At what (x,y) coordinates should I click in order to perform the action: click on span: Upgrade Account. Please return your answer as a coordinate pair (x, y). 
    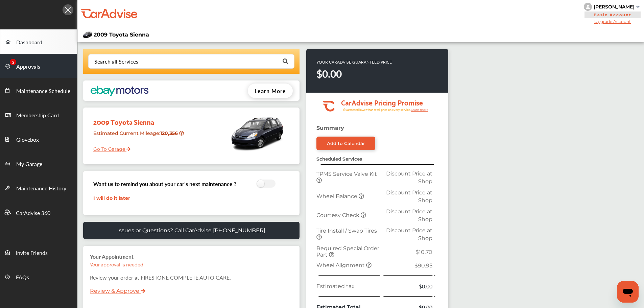
    Looking at the image, I should click on (613, 21).